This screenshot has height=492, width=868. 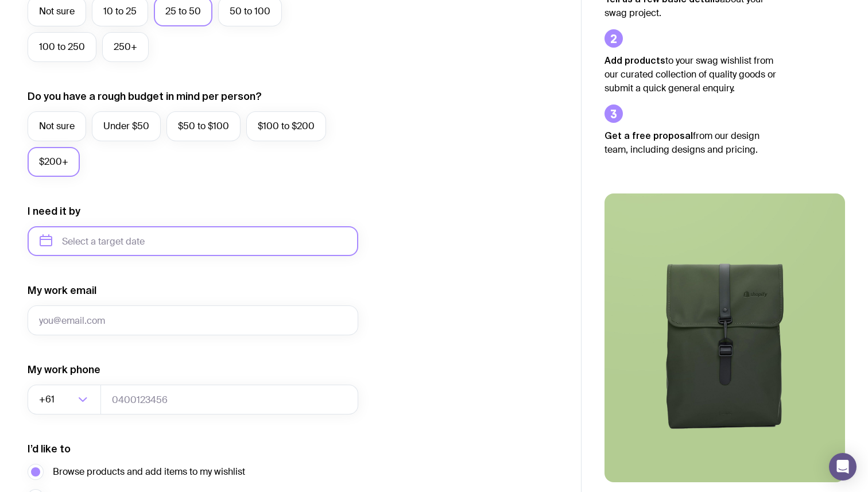 I want to click on label: $50 to $100, so click(x=203, y=126).